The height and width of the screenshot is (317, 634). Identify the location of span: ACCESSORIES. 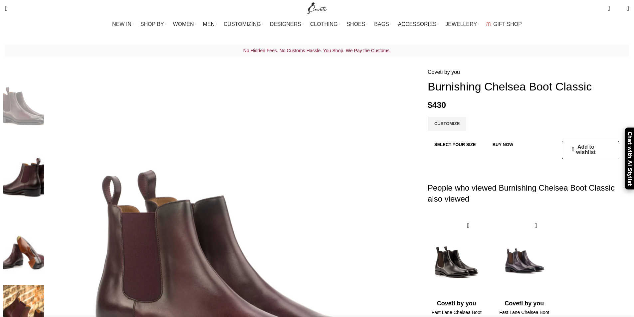
(418, 24).